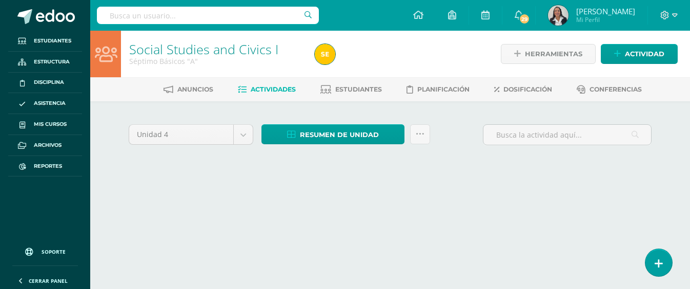 The width and height of the screenshot is (690, 289). Describe the element at coordinates (45, 103) in the screenshot. I see `a: Asistencia` at that location.